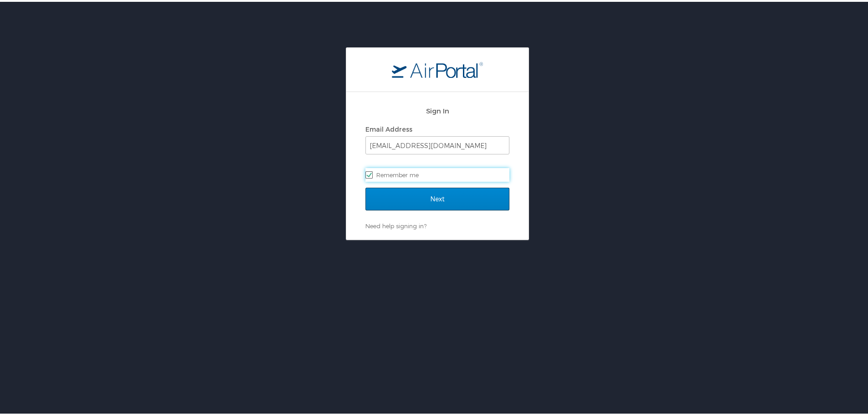 This screenshot has width=868, height=415. I want to click on input: Next, so click(438, 197).